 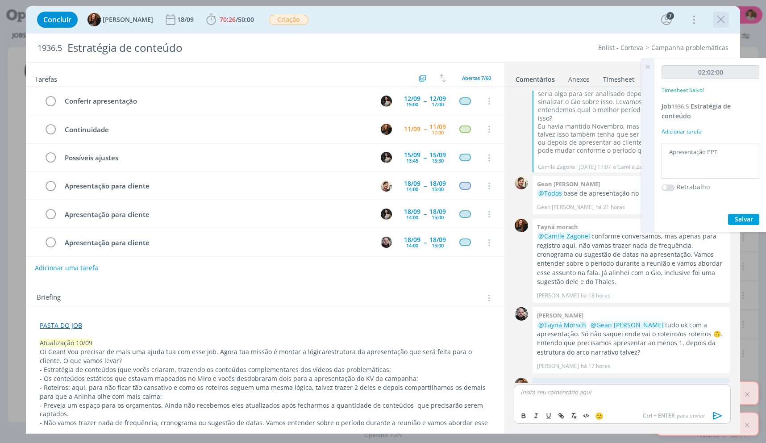 What do you see at coordinates (386, 129) in the screenshot?
I see `button: T` at bounding box center [386, 129].